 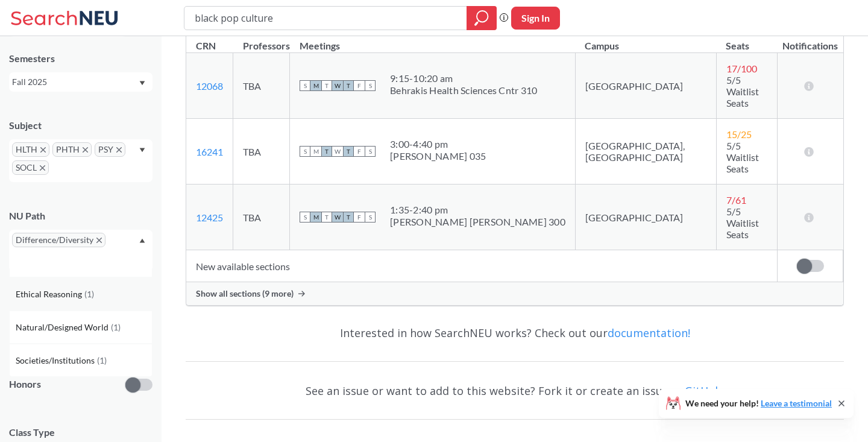 I want to click on a: 16241, so click(x=209, y=151).